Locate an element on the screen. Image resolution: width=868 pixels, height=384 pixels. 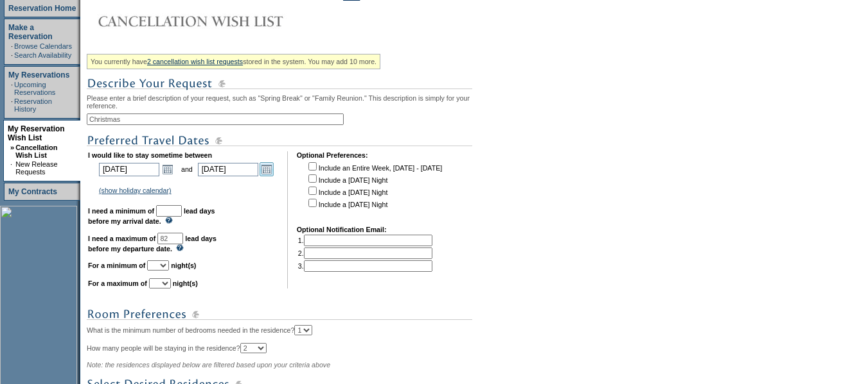
img: subTtlRoomPreferences.gif is located at coordinates (279, 315).